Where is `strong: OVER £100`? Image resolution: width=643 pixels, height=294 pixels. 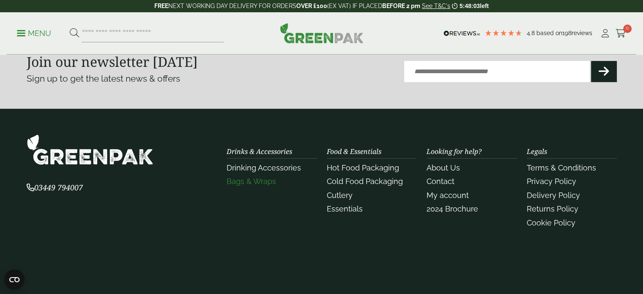 strong: OVER £100 is located at coordinates (312, 6).